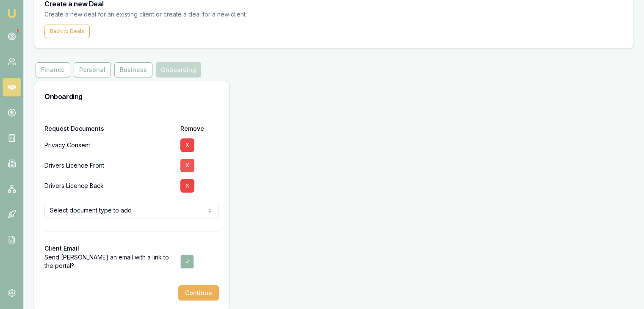  I want to click on div: Privacy Consent, so click(108, 145).